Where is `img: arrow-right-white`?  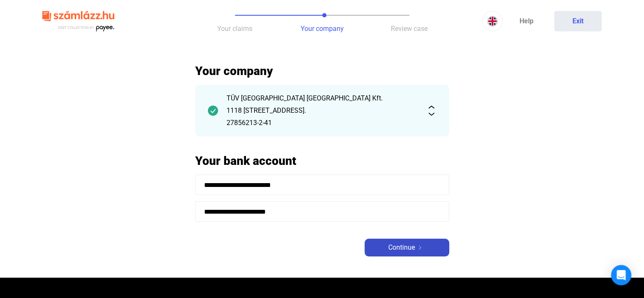
img: arrow-right-white is located at coordinates (420, 247).